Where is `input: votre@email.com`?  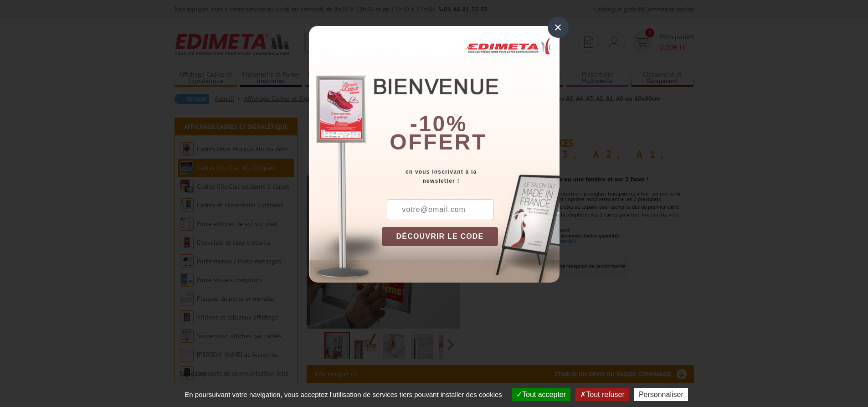 input: votre@email.com is located at coordinates (440, 210).